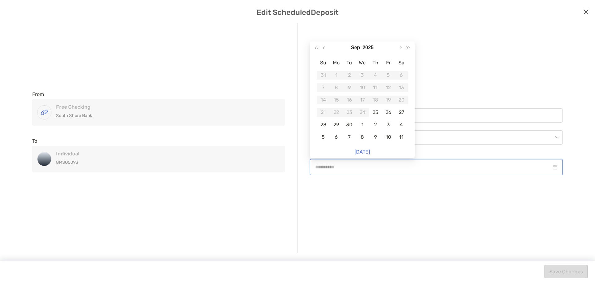 Image resolution: width=595 pixels, height=282 pixels. I want to click on th: We, so click(362, 63).